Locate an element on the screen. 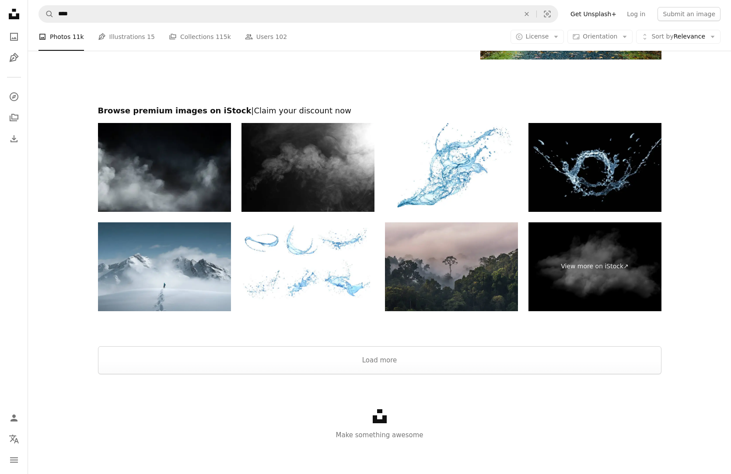  img: Mountain Hiking is located at coordinates (164, 266).